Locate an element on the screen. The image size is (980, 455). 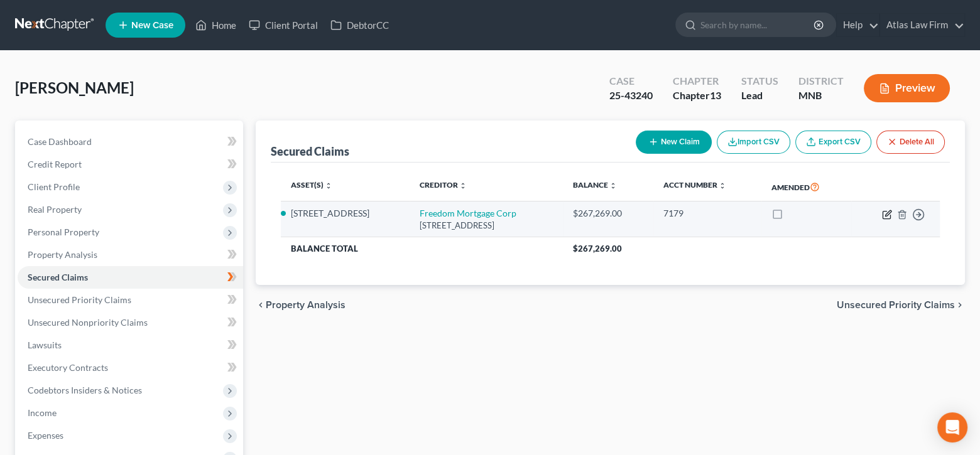
a: Unsecured Priority Claims is located at coordinates (130, 300).